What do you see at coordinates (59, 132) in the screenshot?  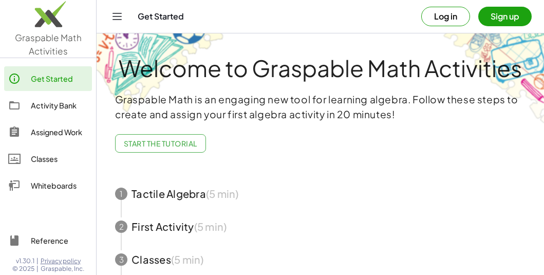 I see `div: Assigned Work` at bounding box center [59, 132].